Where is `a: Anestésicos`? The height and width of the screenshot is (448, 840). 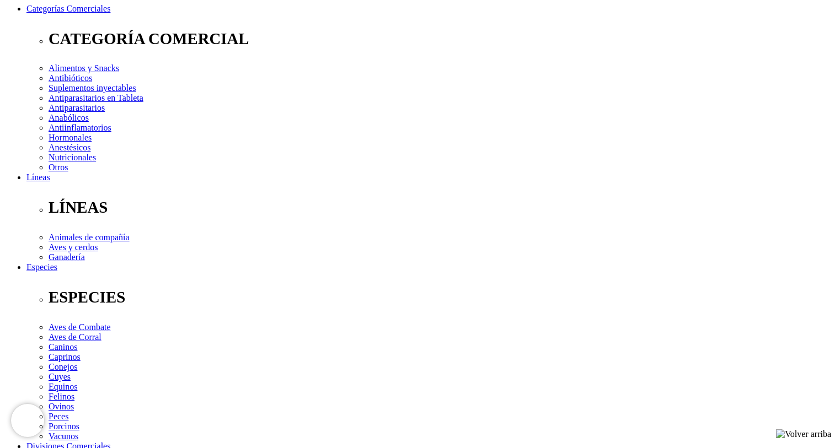
a: Anestésicos is located at coordinates (69, 147).